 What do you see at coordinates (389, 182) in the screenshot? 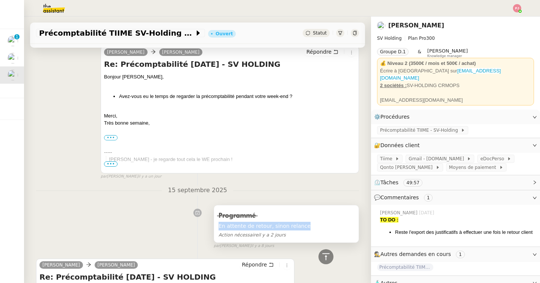
I see `span: Tâches` at bounding box center [389, 182].